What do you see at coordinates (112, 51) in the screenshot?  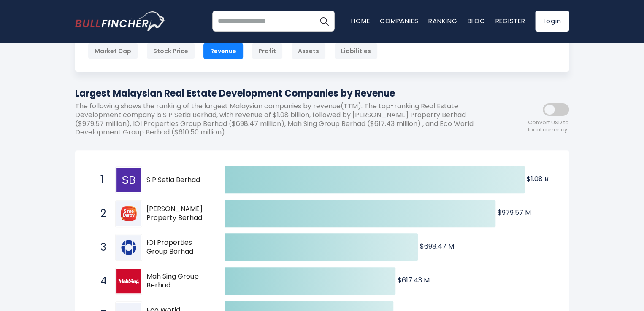 I see `div: Market Cap` at bounding box center [112, 51].